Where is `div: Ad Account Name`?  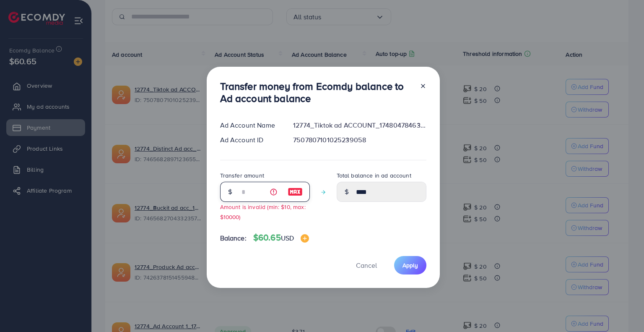
div: Ad Account Name is located at coordinates (250, 125).